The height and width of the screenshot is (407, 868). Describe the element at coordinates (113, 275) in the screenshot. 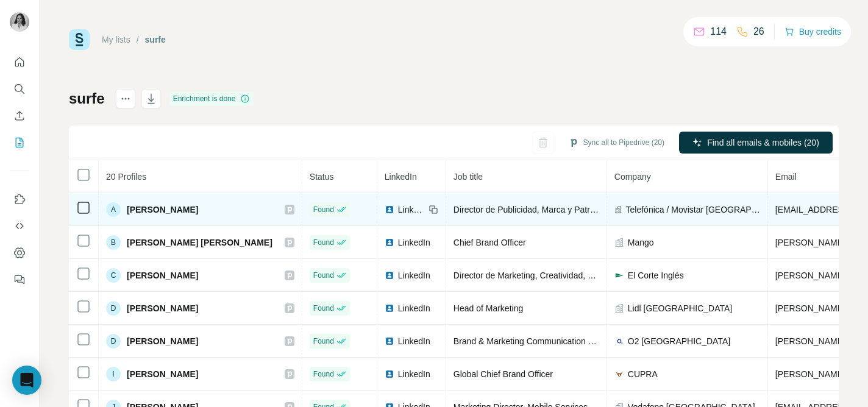

I see `div: C` at that location.